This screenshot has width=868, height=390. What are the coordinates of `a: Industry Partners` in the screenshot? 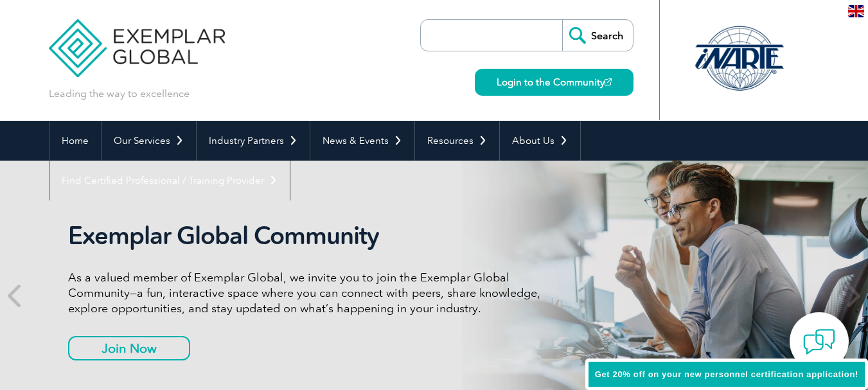 It's located at (253, 140).